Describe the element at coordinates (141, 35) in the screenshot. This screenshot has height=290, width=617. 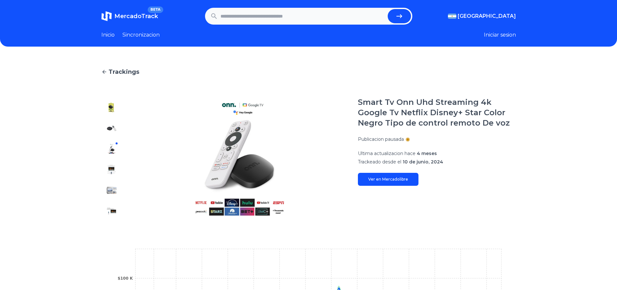
I see `a: Sincronizacion` at that location.